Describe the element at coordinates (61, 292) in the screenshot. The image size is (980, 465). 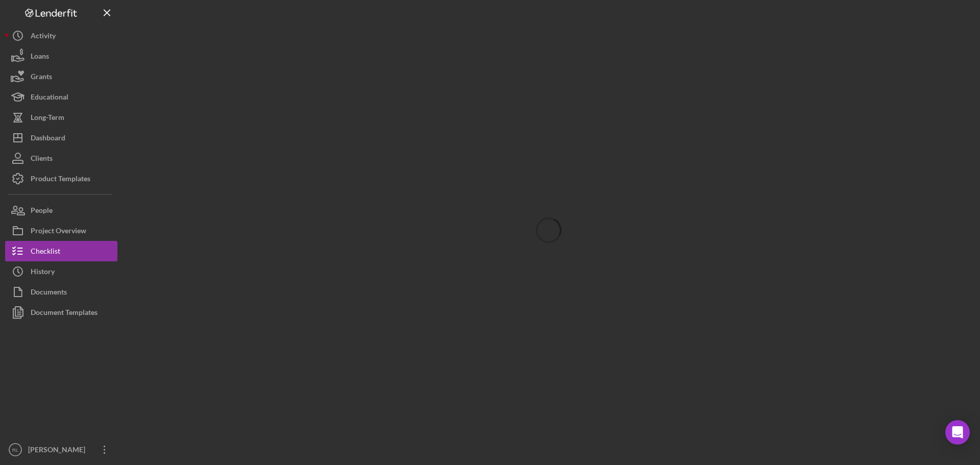
I see `button: Documents` at that location.